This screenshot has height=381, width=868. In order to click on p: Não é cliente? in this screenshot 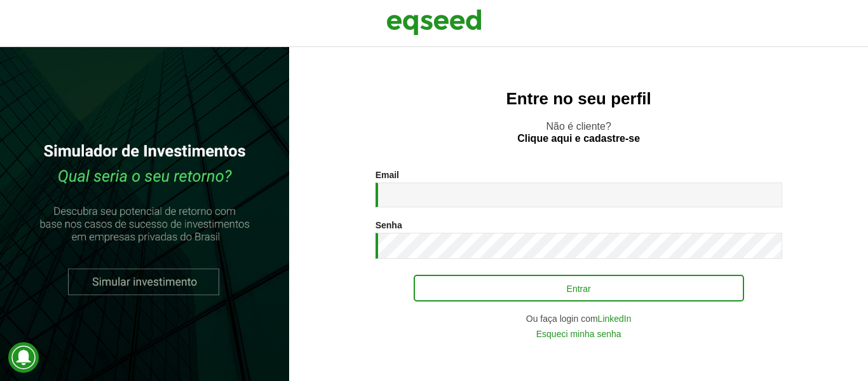, I will do `click(578, 132)`.